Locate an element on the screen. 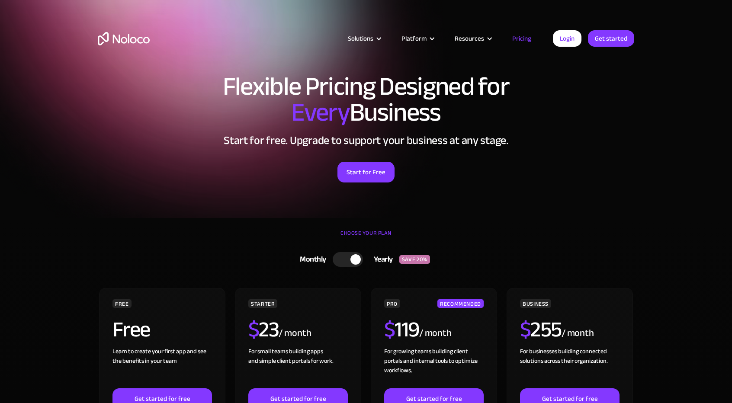 The height and width of the screenshot is (403, 732). div: BUSINESS is located at coordinates (536, 304).